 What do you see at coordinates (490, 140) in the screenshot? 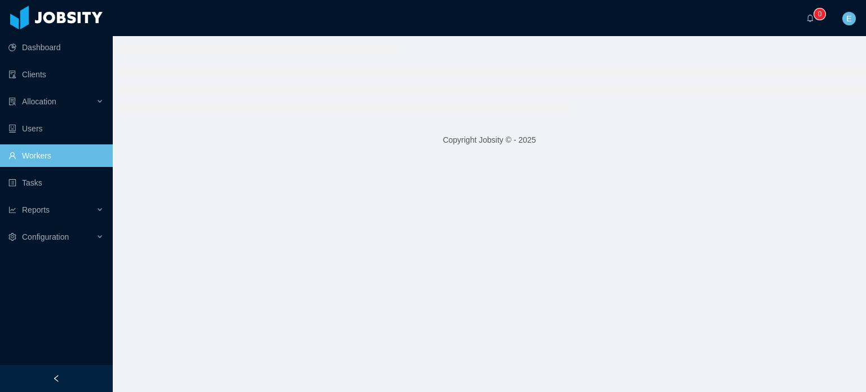
I see `footer: Copyright Jobsity © - 2025` at bounding box center [490, 140].